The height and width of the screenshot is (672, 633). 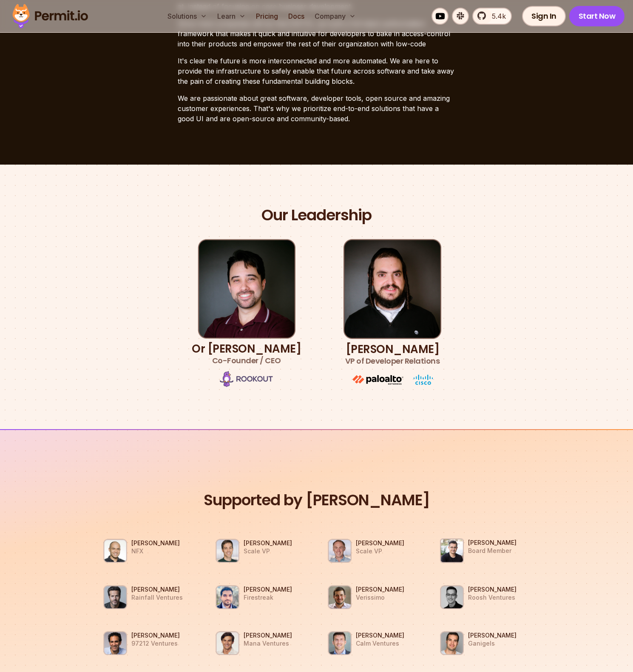 I want to click on p: Calm Ventures, so click(x=380, y=643).